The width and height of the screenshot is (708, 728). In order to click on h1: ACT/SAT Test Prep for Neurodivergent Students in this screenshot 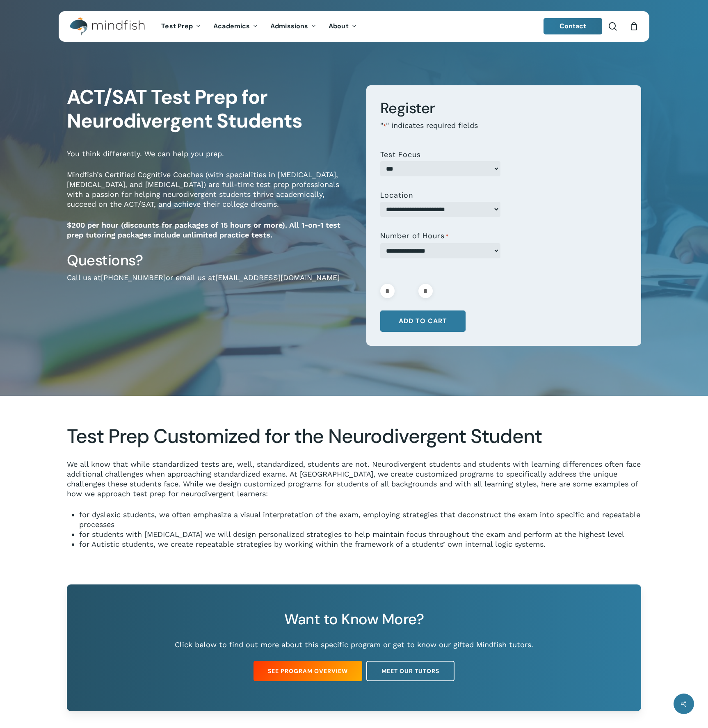, I will do `click(211, 109)`.